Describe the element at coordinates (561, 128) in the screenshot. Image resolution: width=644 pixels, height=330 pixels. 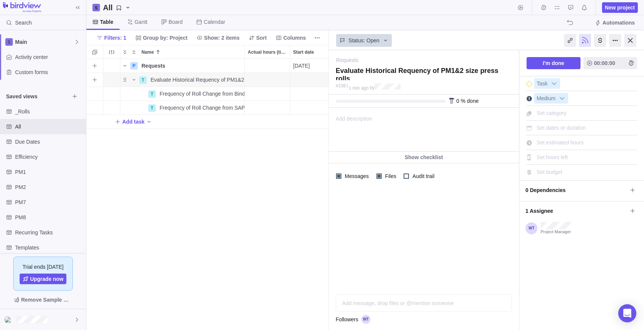
I see `span: Set dates or duration` at that location.